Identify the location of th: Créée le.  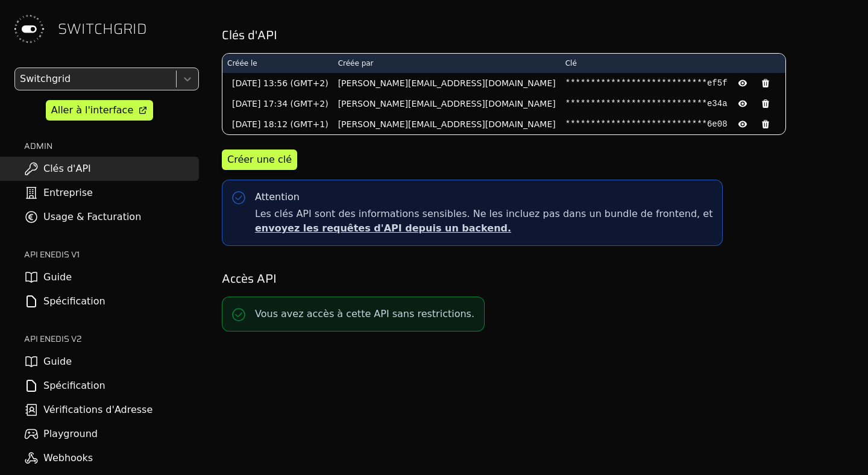
(278, 63).